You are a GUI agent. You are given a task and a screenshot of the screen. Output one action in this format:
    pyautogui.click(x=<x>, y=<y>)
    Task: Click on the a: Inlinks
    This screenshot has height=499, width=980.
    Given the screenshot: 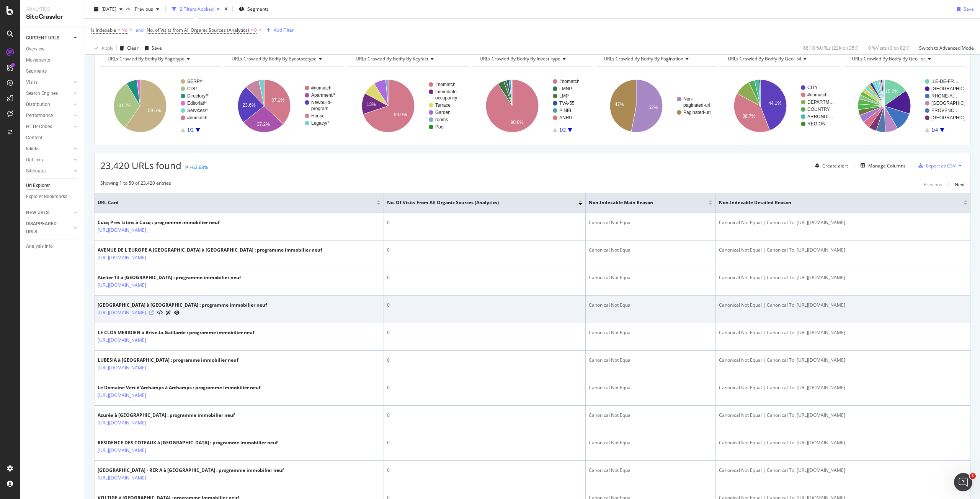 What is the action you would take?
    pyautogui.click(x=49, y=149)
    